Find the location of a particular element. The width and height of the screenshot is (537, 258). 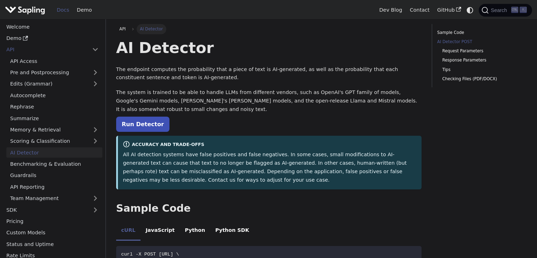

span: Search is located at coordinates (500, 10).